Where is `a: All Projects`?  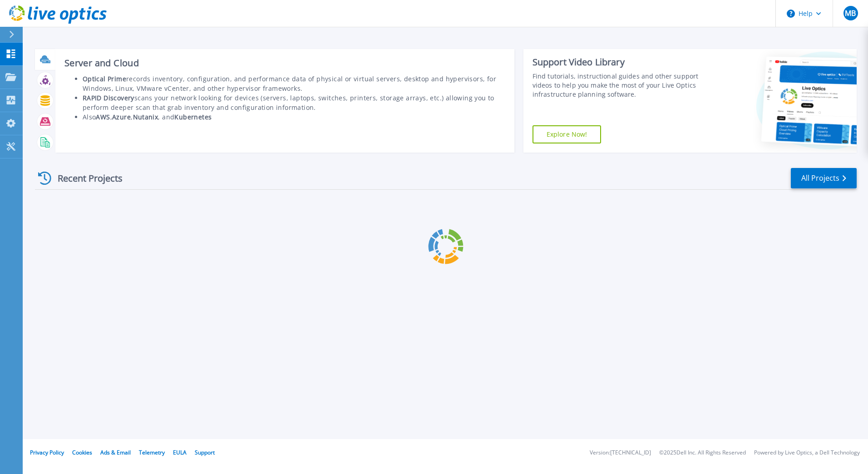 a: All Projects is located at coordinates (824, 178).